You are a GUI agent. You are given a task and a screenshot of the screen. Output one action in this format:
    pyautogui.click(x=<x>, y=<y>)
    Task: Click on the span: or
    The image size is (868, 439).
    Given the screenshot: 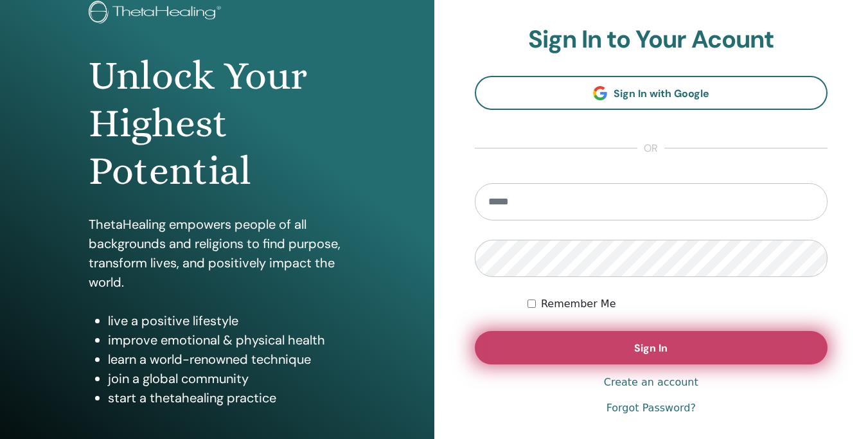 What is the action you would take?
    pyautogui.click(x=651, y=148)
    